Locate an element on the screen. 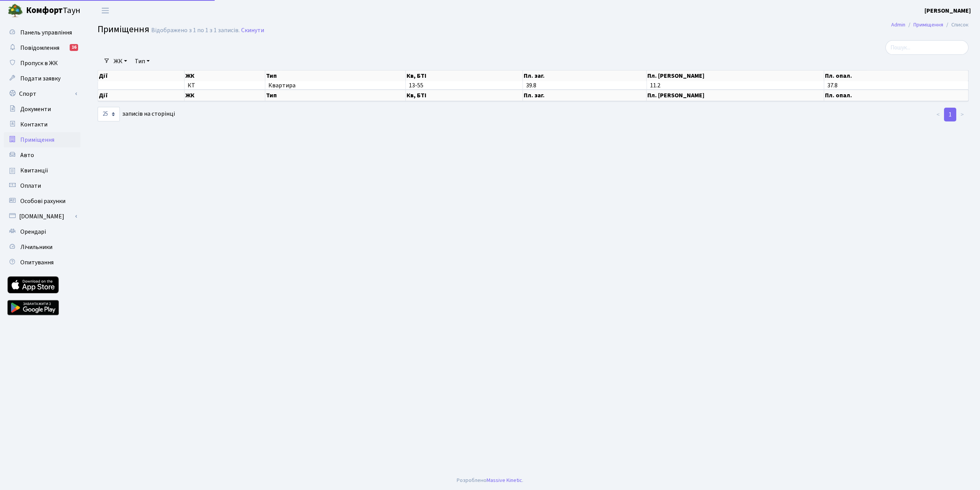 This screenshot has width=980, height=490. a: Оплати is located at coordinates (42, 185).